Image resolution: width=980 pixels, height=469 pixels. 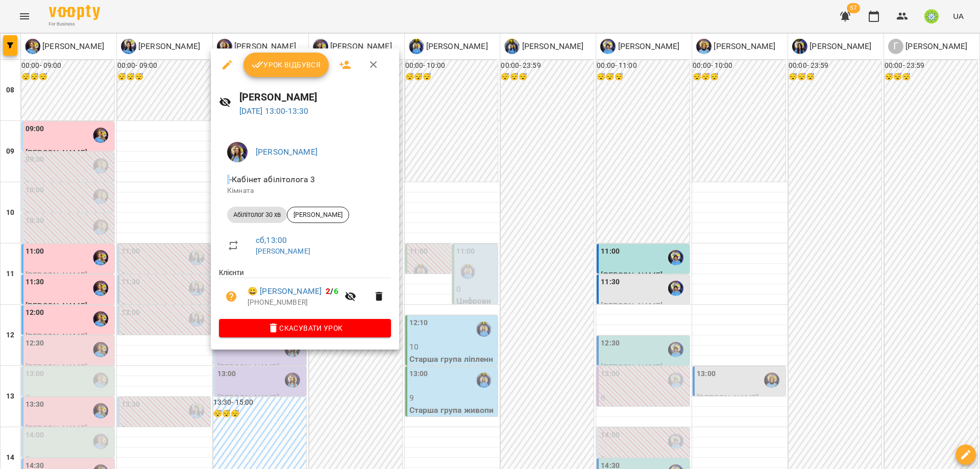 What do you see at coordinates (336, 291) in the screenshot?
I see `span: 6` at bounding box center [336, 291].